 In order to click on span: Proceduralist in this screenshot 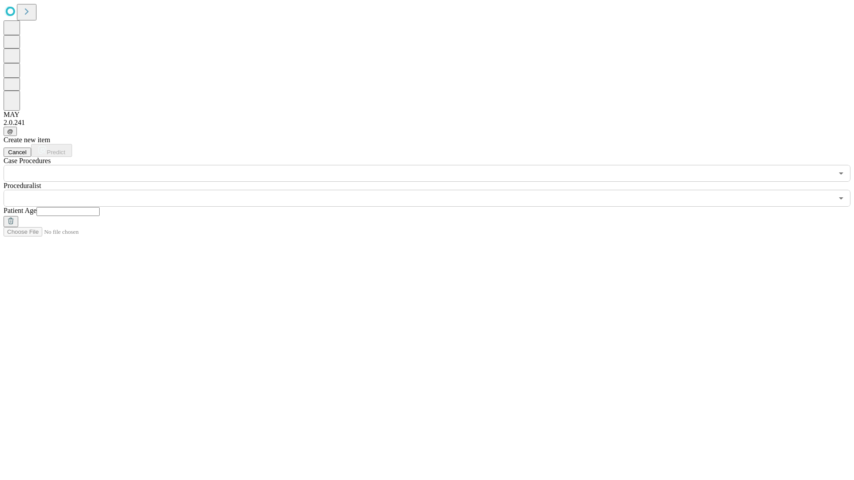, I will do `click(22, 185)`.